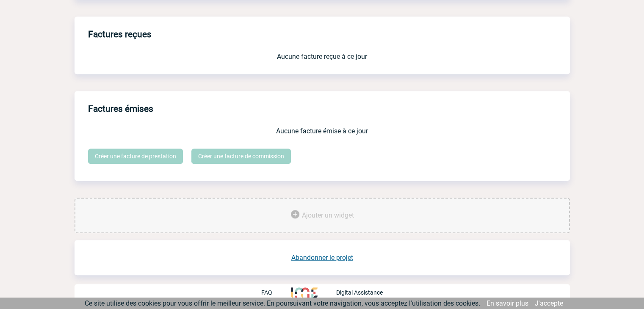 Image resolution: width=644 pixels, height=309 pixels. What do you see at coordinates (322, 131) in the screenshot?
I see `p: Aucune facture émise à ce jour` at bounding box center [322, 131].